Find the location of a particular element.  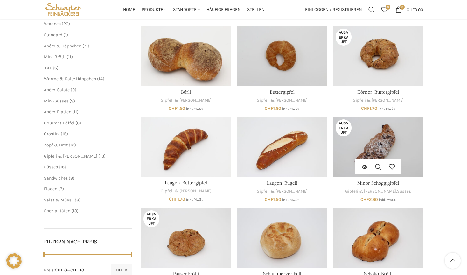

span: Salat & Müesli is located at coordinates (59, 200).